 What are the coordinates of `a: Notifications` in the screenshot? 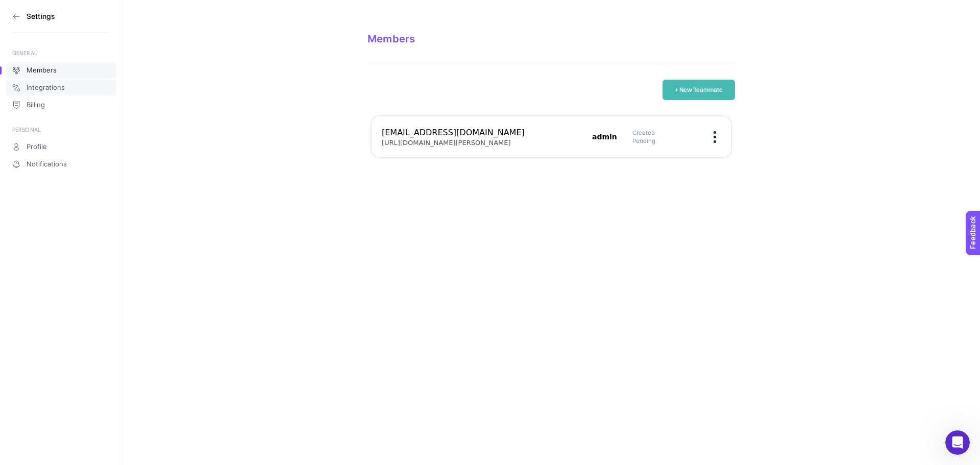 It's located at (61, 164).